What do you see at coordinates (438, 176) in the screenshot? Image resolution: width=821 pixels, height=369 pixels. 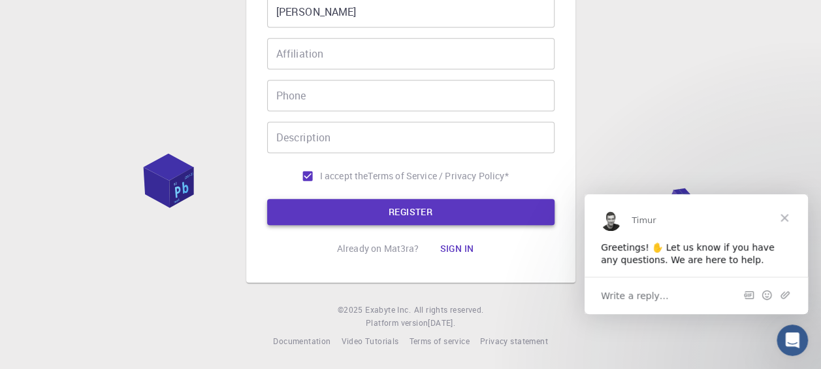 I see `p: Terms of Service / Privacy Policy *` at bounding box center [438, 176].